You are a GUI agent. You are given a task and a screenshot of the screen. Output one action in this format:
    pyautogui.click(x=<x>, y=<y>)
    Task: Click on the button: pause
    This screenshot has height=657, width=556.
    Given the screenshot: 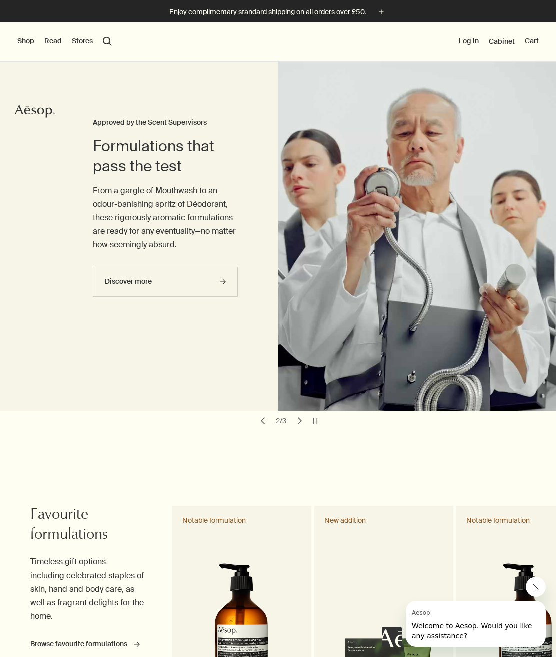 What is the action you would take?
    pyautogui.click(x=315, y=420)
    